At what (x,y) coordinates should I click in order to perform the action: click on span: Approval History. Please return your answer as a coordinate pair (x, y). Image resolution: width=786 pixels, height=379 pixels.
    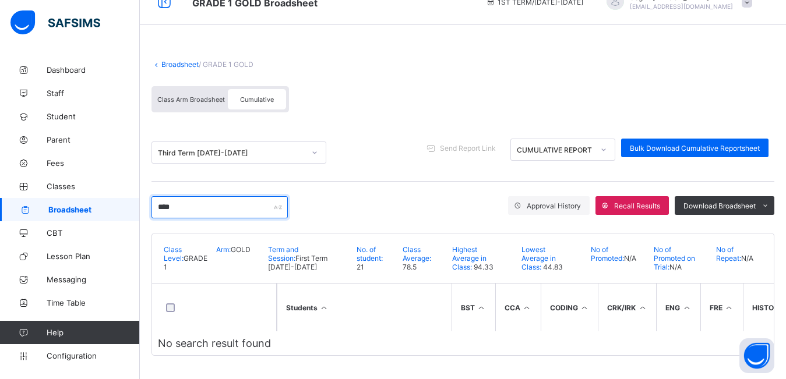
    Looking at the image, I should click on (554, 206).